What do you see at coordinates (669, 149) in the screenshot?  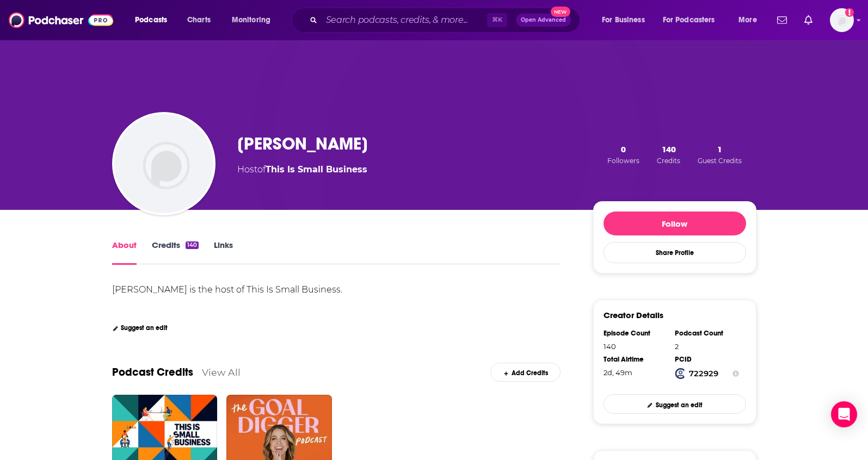 I see `span: 140` at bounding box center [669, 149].